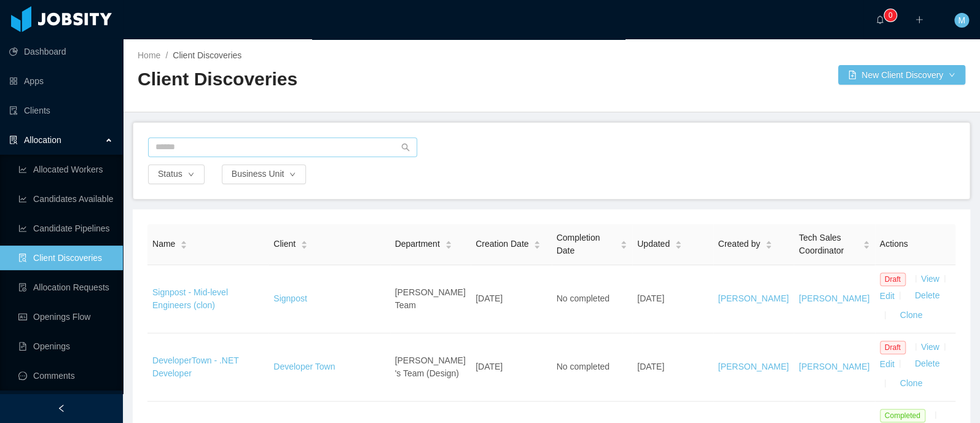 This screenshot has height=423, width=980. What do you see at coordinates (417, 244) in the screenshot?
I see `span: Department` at bounding box center [417, 244].